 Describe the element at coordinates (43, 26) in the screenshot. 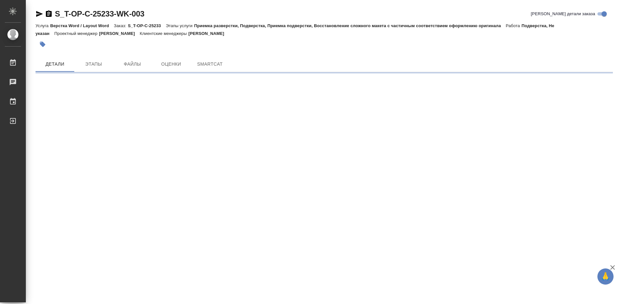

I see `p: Услуга` at that location.